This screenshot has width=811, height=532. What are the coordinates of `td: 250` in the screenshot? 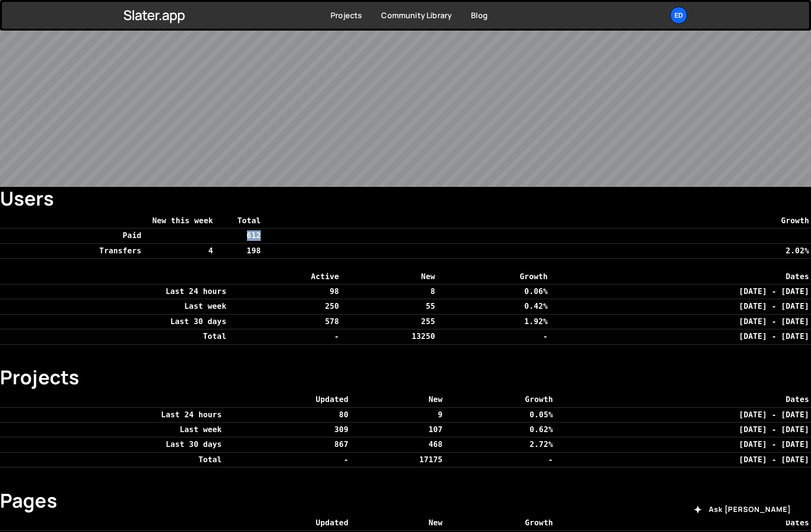 It's located at (285, 307).